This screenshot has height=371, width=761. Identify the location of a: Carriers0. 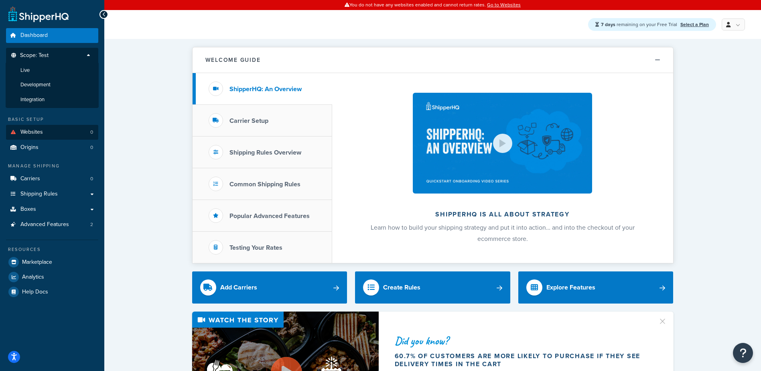
(52, 178).